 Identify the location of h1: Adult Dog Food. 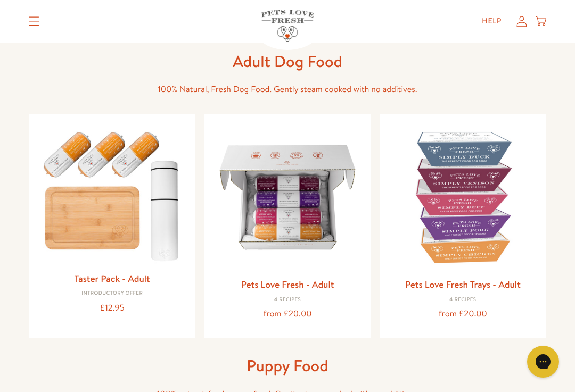
(288, 61).